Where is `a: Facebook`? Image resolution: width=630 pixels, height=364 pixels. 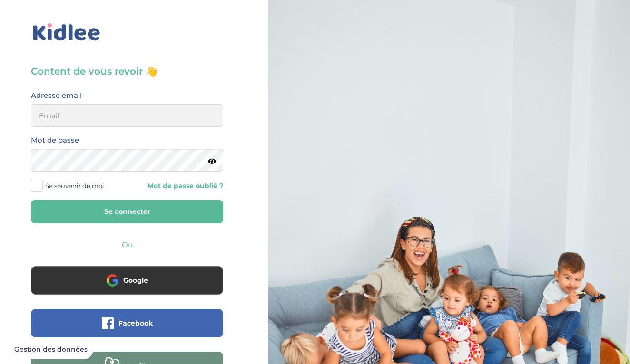 a: Facebook is located at coordinates (127, 330).